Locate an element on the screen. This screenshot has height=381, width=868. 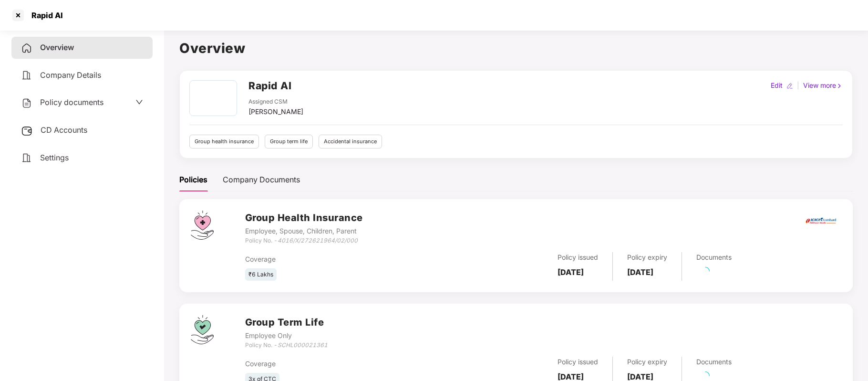
i: 4016/X/272621964/02/000 is located at coordinates (318, 241).